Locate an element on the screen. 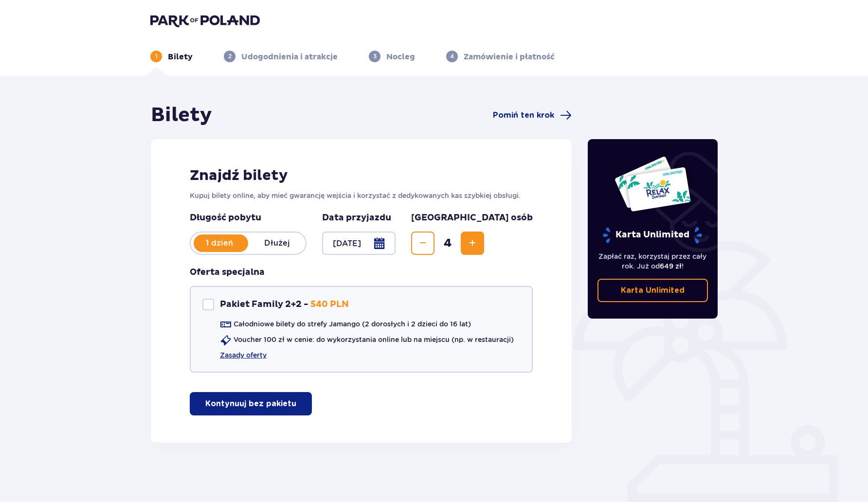 This screenshot has width=868, height=502. p: Kupuj bilety online, aby mieć gwarancję wejścia i korzystać z dedykowanych kas szybkiej obsługi. is located at coordinates (361, 196).